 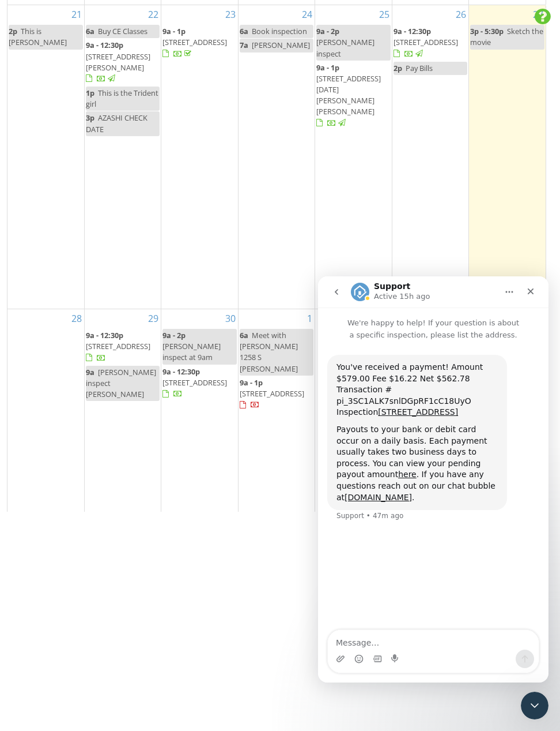 What do you see at coordinates (89, 198) in the screenshot?
I see `a: here` at bounding box center [89, 198].